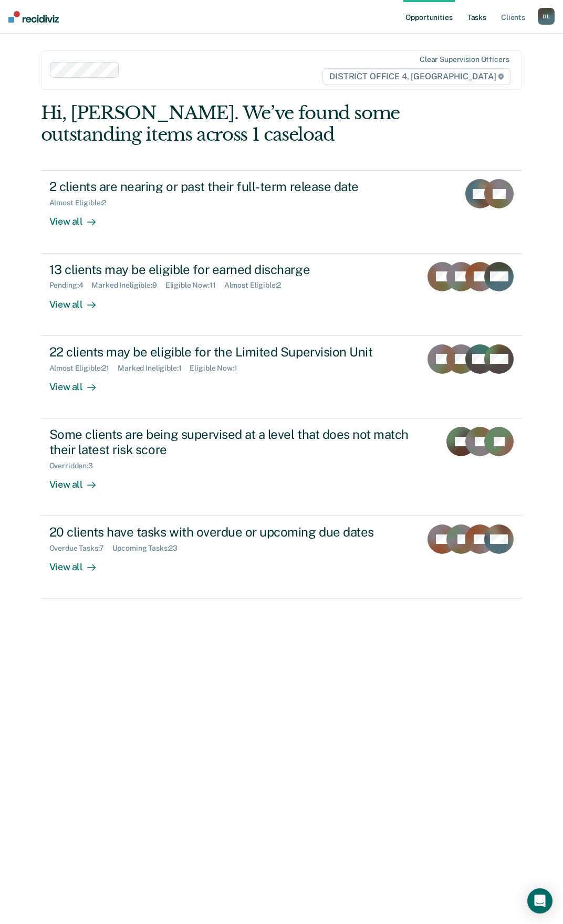 The height and width of the screenshot is (924, 563). What do you see at coordinates (129, 285) in the screenshot?
I see `div: Marked Ineligible : 9` at bounding box center [129, 285].